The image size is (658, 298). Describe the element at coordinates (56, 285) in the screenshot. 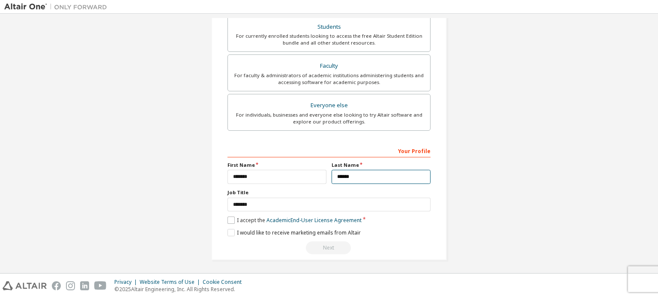

I see `img: facebook.svg` at that location.